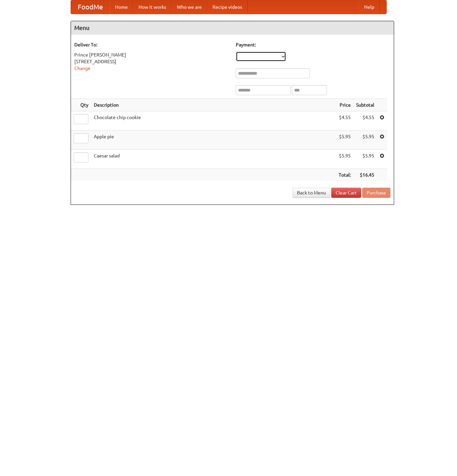  Describe the element at coordinates (346, 193) in the screenshot. I see `a: Clear Cart` at that location.